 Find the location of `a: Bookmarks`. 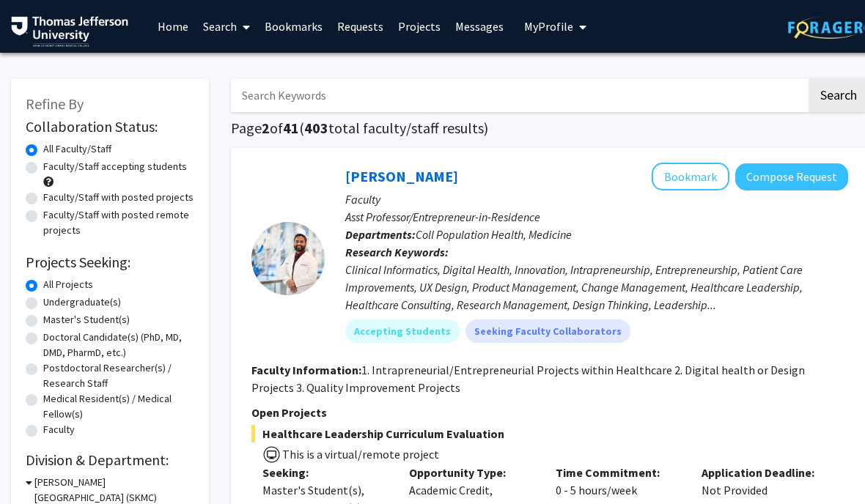

a: Bookmarks is located at coordinates (293, 27).